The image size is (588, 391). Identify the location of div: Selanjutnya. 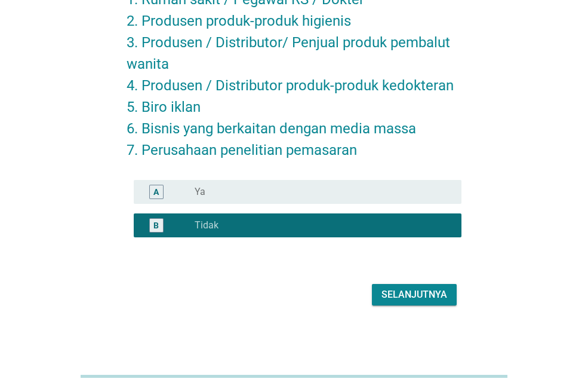
(415, 295).